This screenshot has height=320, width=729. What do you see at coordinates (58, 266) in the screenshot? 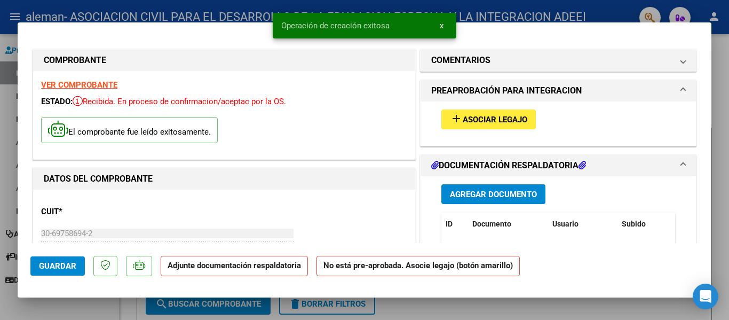
I see `button: Guardar` at bounding box center [58, 266].